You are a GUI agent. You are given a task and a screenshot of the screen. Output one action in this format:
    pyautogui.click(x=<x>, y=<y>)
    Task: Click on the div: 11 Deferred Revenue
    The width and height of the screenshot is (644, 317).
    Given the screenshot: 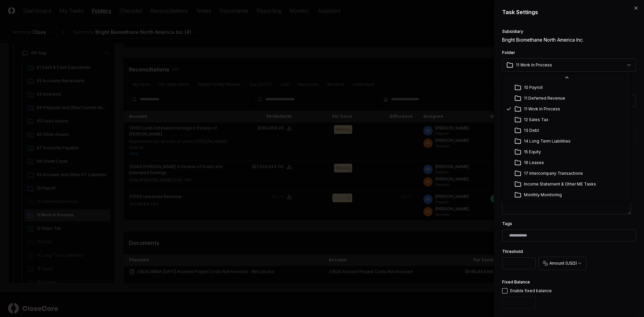 What is the action you would take?
    pyautogui.click(x=544, y=98)
    